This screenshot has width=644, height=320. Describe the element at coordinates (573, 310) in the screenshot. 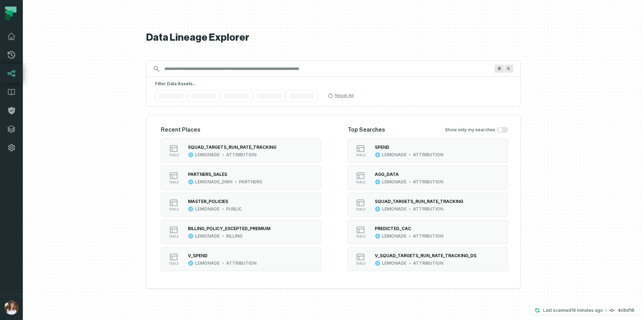

I see `p: Last scanned` at that location.